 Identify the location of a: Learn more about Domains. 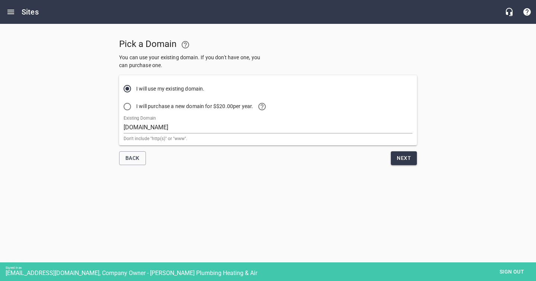
(185, 45).